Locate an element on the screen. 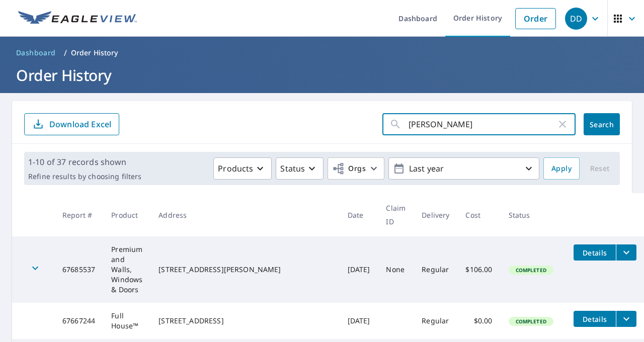  button: filesDropdownBtn-67685537 is located at coordinates (626, 253).